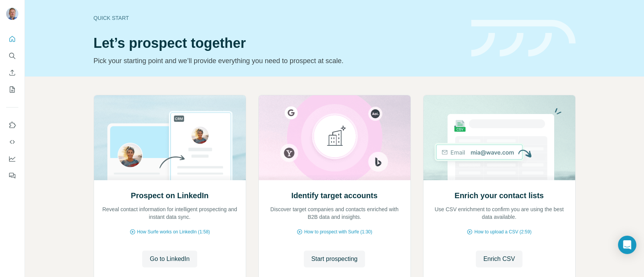 This screenshot has width=644, height=277. What do you see at coordinates (12, 159) in the screenshot?
I see `button: Dashboard` at bounding box center [12, 159].